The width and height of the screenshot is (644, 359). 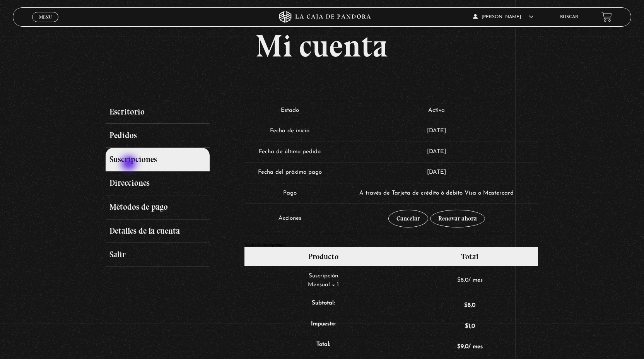 I want to click on a: Pedidos, so click(x=158, y=136).